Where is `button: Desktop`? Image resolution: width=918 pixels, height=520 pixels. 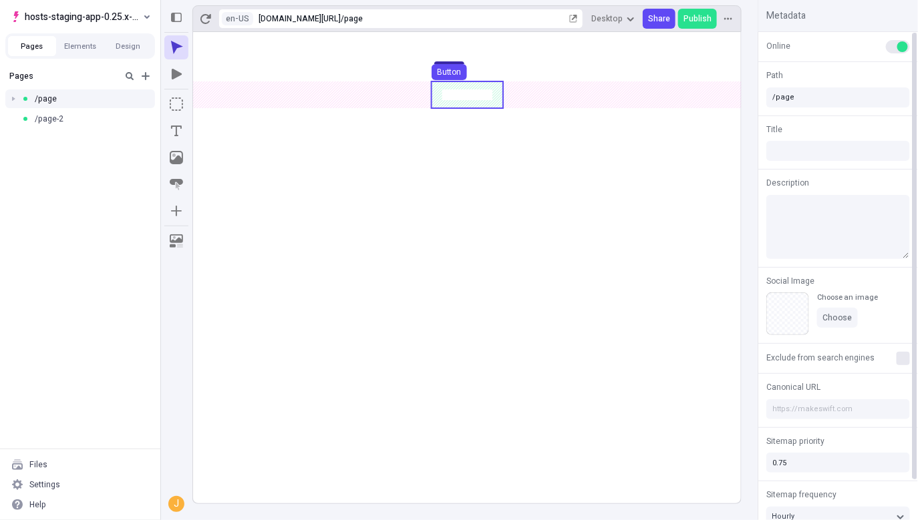 button: Desktop is located at coordinates (612, 19).